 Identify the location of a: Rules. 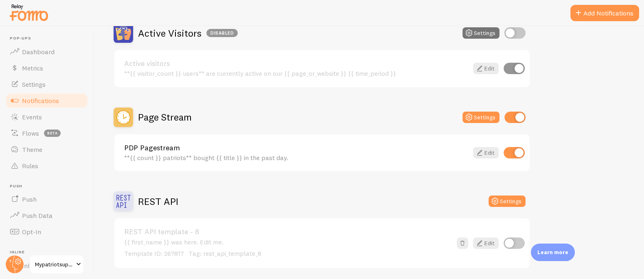
(47, 166).